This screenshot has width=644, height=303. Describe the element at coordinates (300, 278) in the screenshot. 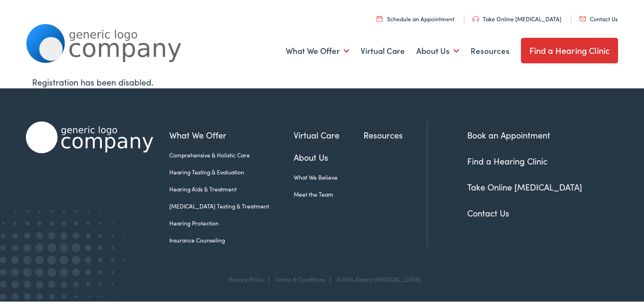

I see `a: Terms & Conditions` at that location.